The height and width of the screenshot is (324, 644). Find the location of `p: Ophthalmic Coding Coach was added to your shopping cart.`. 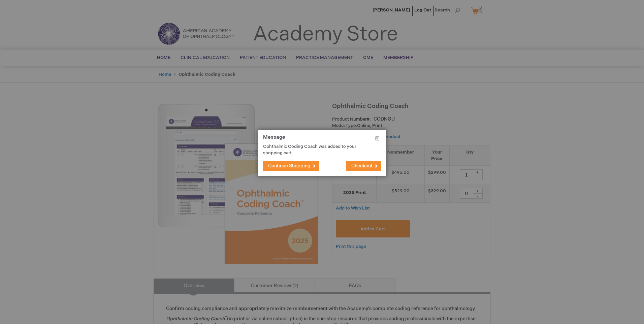

p: Ophthalmic Coding Coach was added to your shopping cart. is located at coordinates (317, 149).